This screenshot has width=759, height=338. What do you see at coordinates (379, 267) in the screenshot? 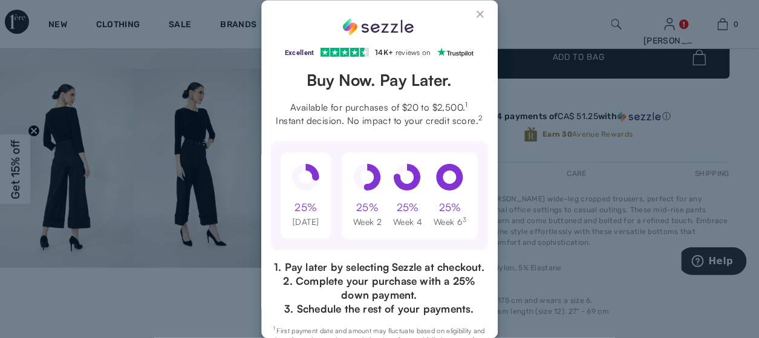
I see `p: 1. Pay later by selecting Sezzle at checkout.` at bounding box center [379, 267].